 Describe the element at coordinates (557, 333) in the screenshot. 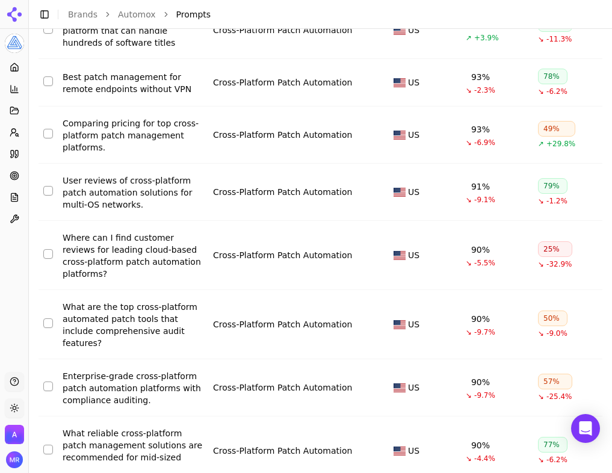

I see `span: -9.0%` at that location.